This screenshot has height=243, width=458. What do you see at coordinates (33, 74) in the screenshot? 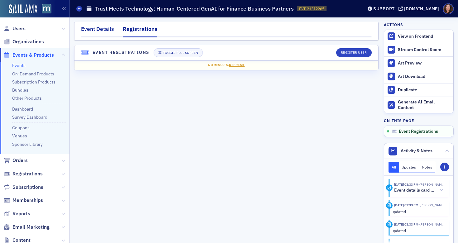
I see `a: On-Demand Products` at bounding box center [33, 74].